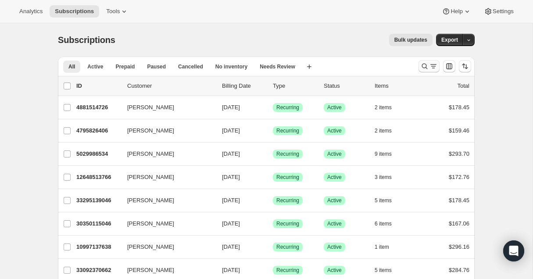 This screenshot has height=279, width=533. I want to click on button: Tools, so click(117, 11).